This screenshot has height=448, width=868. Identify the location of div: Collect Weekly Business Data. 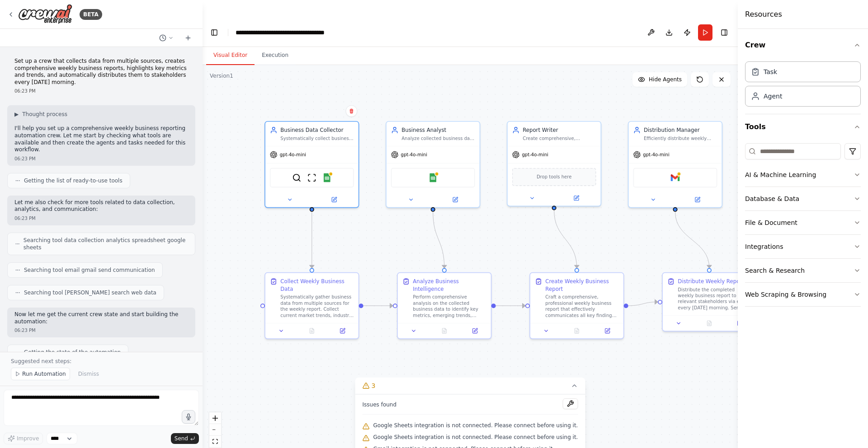
(317, 285).